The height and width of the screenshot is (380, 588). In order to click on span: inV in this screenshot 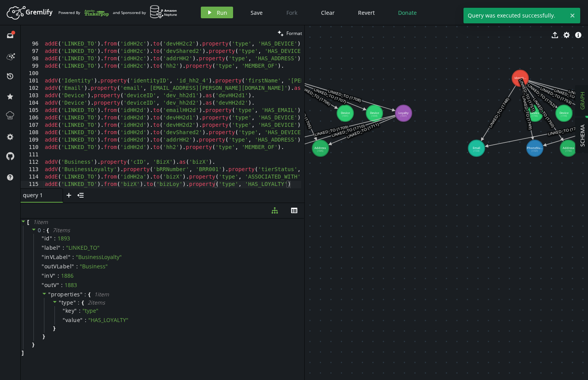, I will do `click(48, 276)`.